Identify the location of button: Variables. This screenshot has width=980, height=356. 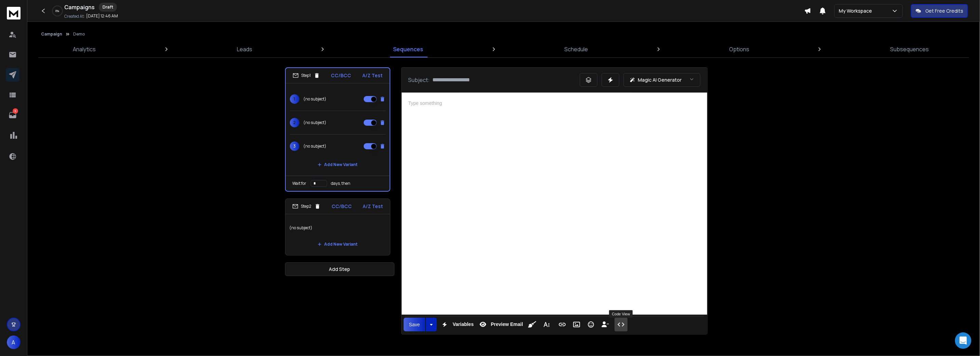
(456, 324).